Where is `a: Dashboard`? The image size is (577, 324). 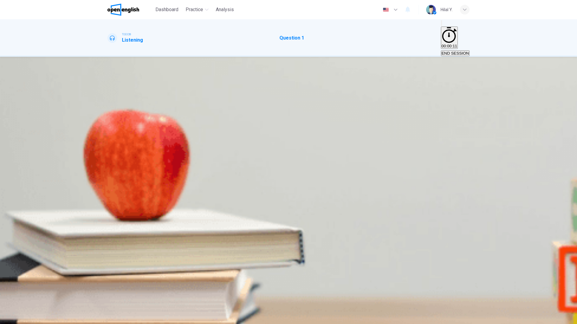 a: Dashboard is located at coordinates (167, 10).